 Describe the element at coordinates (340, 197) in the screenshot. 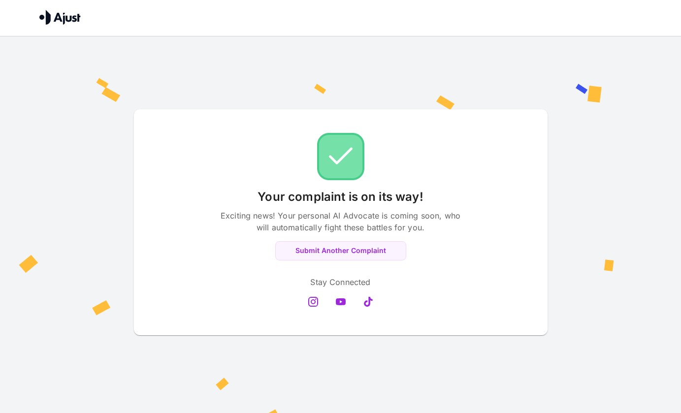

I see `p: Your complaint is on its way!` at that location.